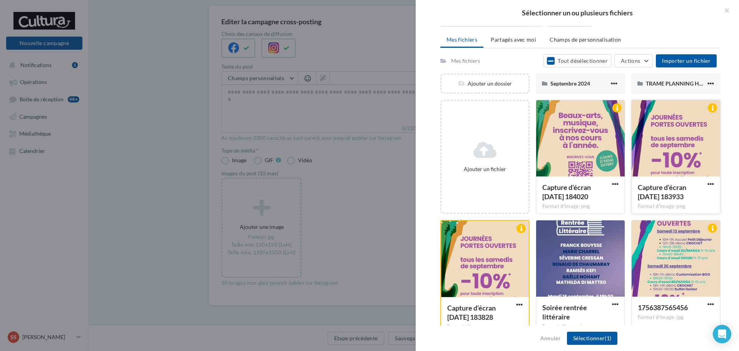 This screenshot has width=739, height=351. What do you see at coordinates (663, 307) in the screenshot?
I see `span: 1756387565456` at bounding box center [663, 307].